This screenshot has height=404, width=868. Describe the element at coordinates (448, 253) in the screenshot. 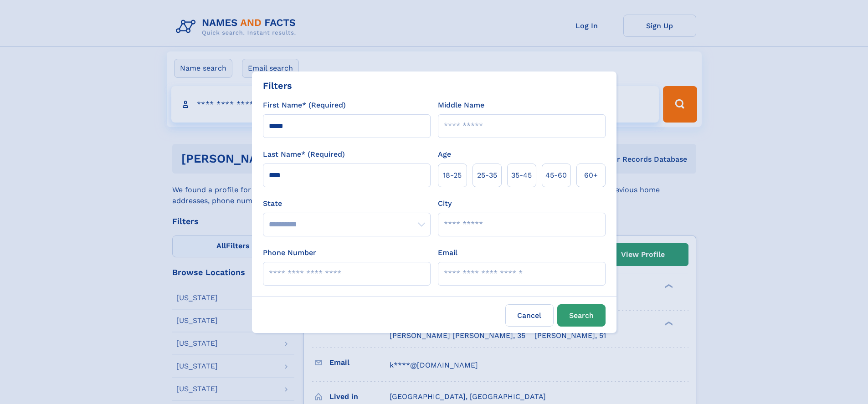

I see `label: Email` at that location.